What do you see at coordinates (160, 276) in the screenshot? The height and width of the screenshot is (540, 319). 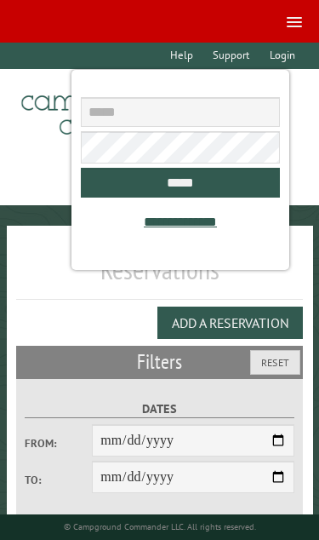 I see `h1: Reservations` at bounding box center [160, 276].